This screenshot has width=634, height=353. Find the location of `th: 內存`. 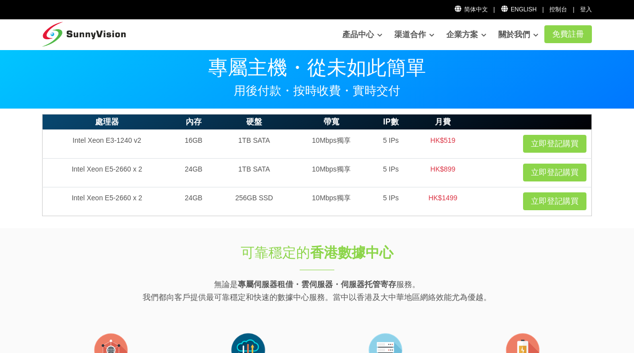

th: 內存 is located at coordinates (194, 122).